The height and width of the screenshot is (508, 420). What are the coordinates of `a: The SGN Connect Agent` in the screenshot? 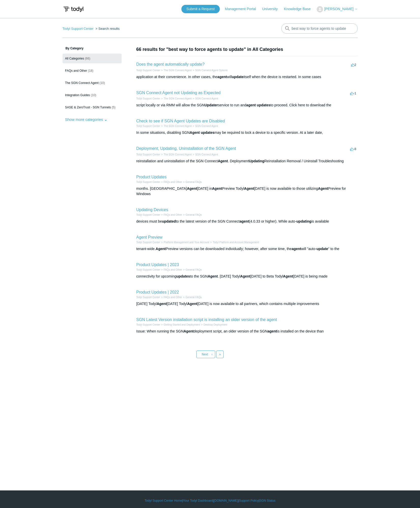 It's located at (178, 70).